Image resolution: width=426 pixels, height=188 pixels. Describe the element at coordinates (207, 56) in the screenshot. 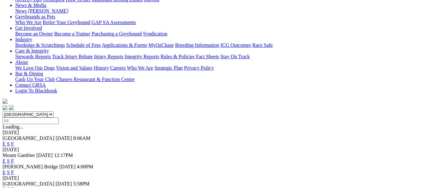

I see `a: Fact Sheets` at that location.